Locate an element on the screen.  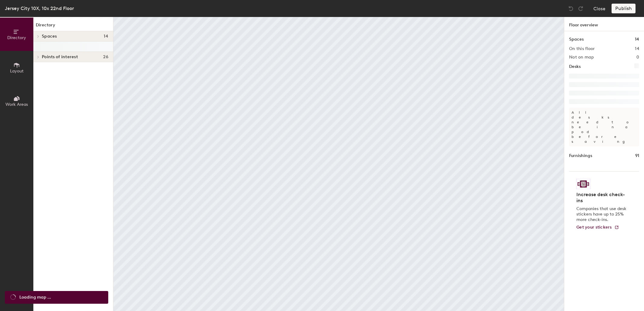
span: 26 is located at coordinates (106, 57).